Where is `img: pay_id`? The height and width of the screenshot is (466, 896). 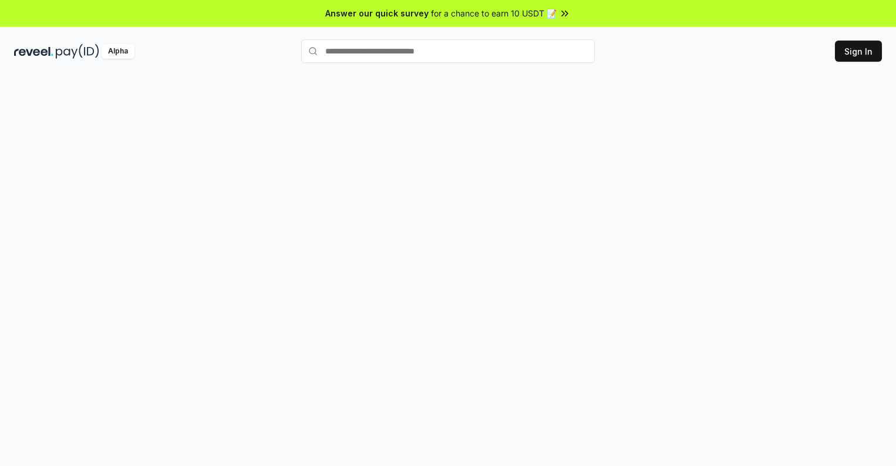 img: pay_id is located at coordinates (78, 51).